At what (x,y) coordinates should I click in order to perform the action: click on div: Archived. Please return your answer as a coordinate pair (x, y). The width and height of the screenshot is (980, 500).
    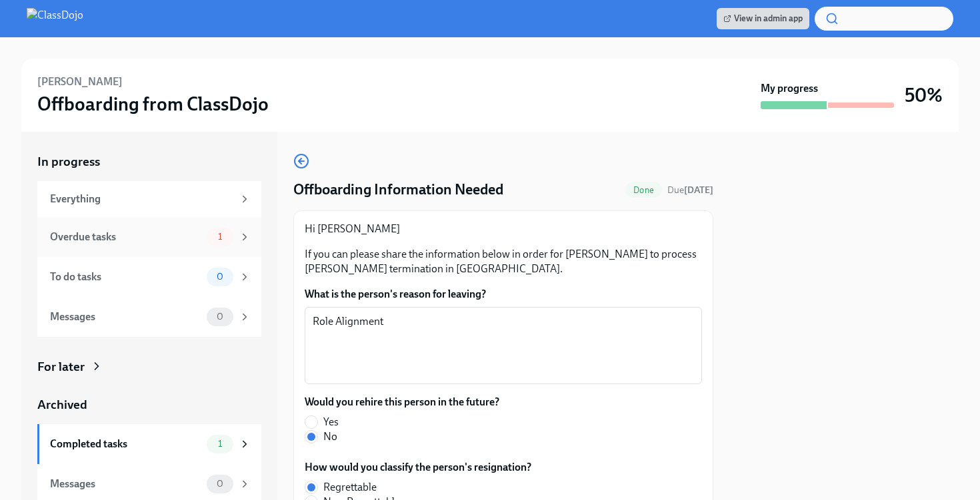
    Looking at the image, I should click on (149, 405).